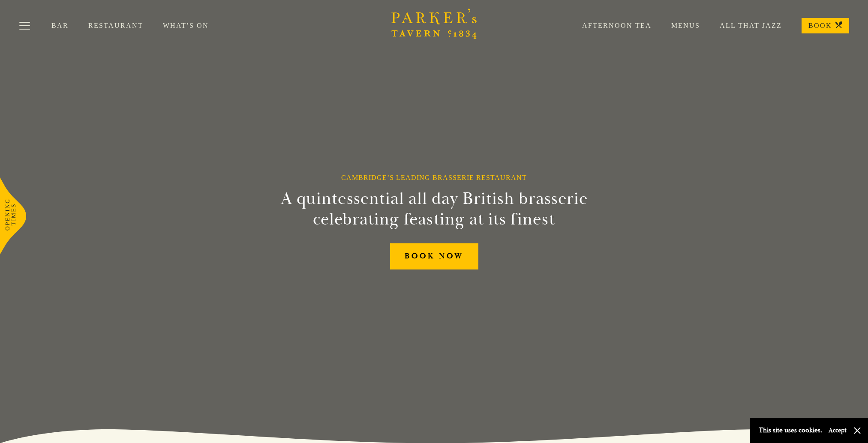  I want to click on a: BOOK NOW, so click(435, 256).